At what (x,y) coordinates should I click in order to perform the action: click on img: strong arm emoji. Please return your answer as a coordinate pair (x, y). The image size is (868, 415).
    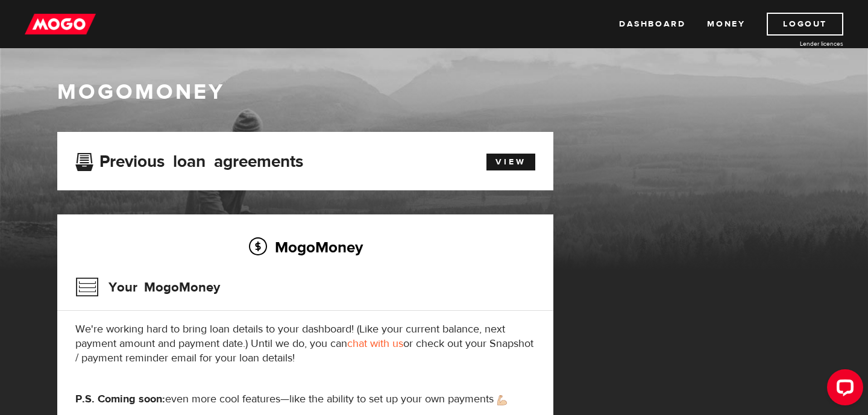
    Looking at the image, I should click on (502, 400).